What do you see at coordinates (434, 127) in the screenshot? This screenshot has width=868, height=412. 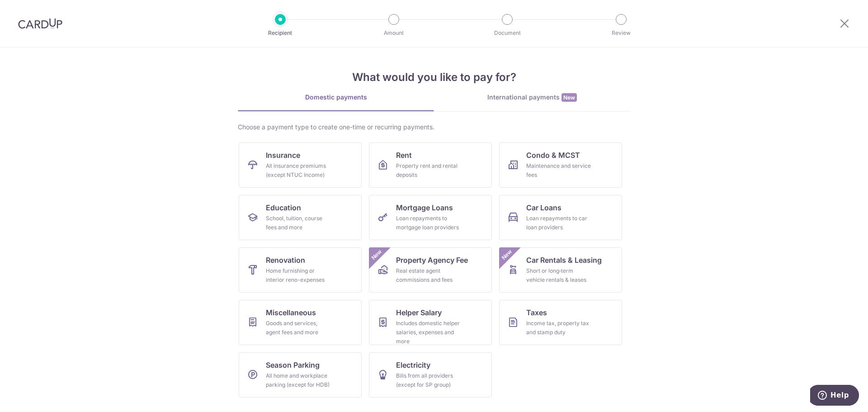 I see `div: Choose a payment type to create one-time or recurring payments.` at bounding box center [434, 127].